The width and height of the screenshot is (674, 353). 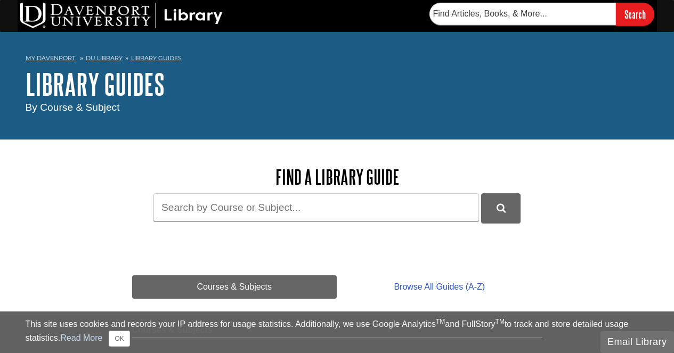 What do you see at coordinates (104, 58) in the screenshot?
I see `a: DU Library` at bounding box center [104, 58].